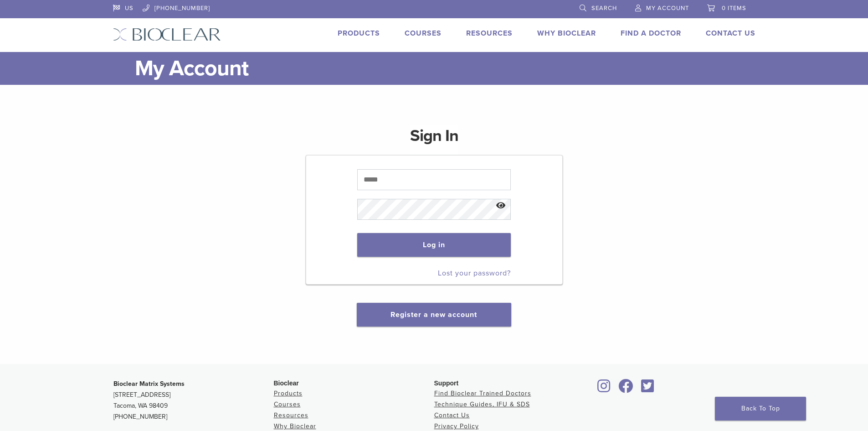 This screenshot has width=868, height=431. What do you see at coordinates (445, 68) in the screenshot?
I see `h1: My Account` at bounding box center [445, 68].